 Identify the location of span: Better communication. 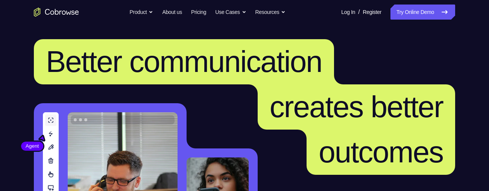
(184, 61).